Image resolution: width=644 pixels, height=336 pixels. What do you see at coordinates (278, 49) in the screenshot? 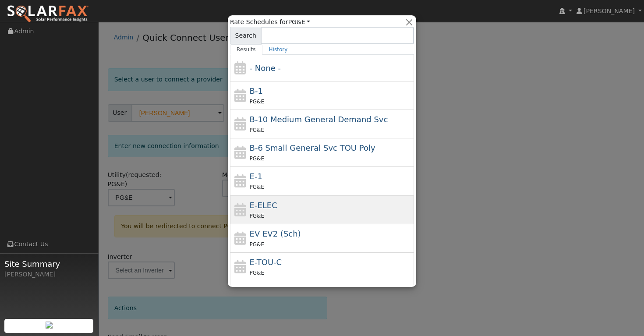
I see `a: History` at bounding box center [278, 49].